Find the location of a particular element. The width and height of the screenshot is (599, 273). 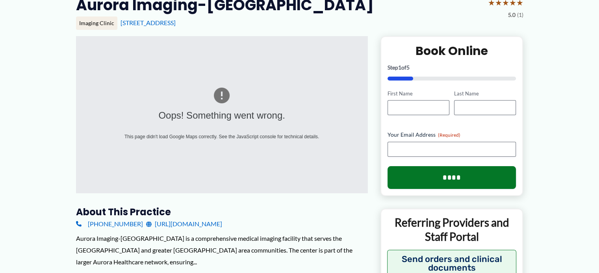

h2: Book Online is located at coordinates (451, 51).